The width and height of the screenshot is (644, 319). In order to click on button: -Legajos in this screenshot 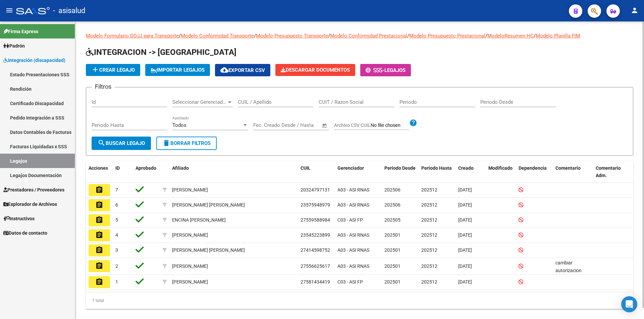, I will do `click(385, 70)`.